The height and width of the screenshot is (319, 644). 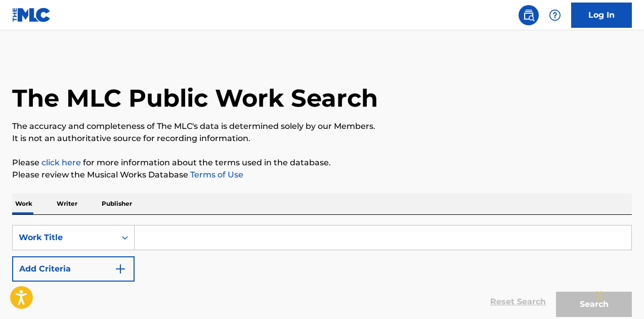 I want to click on img: 9d2ae6d4665cec9f34b9.svg, so click(x=121, y=269).